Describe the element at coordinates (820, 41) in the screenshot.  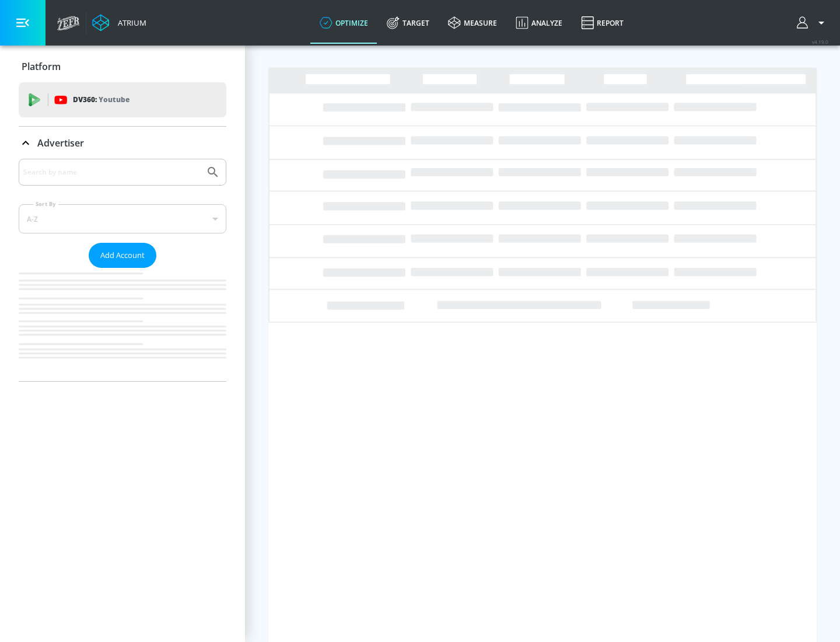
I see `span: v 4.19.0` at that location.